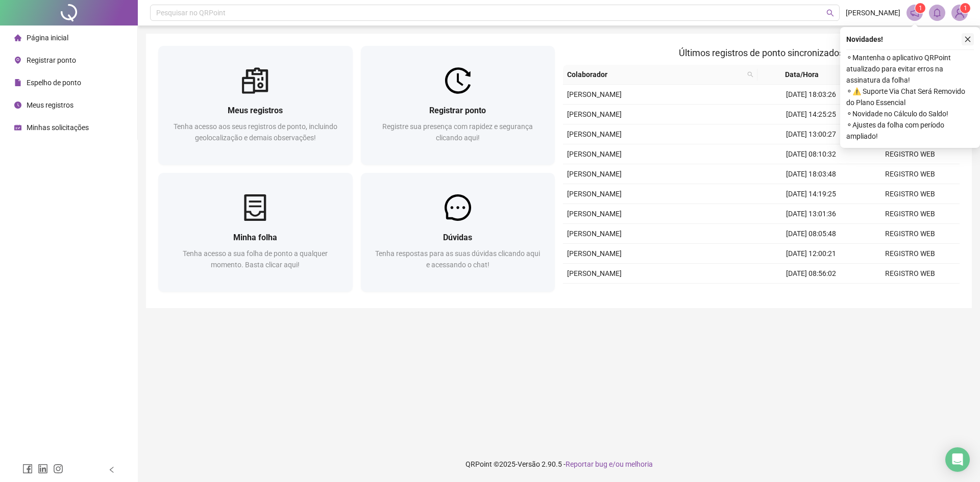 This screenshot has height=482, width=980. I want to click on span: bell, so click(937, 13).